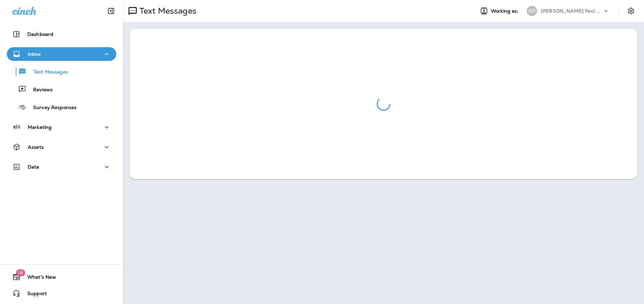  What do you see at coordinates (34, 54) in the screenshot?
I see `p: Inbox` at bounding box center [34, 54].